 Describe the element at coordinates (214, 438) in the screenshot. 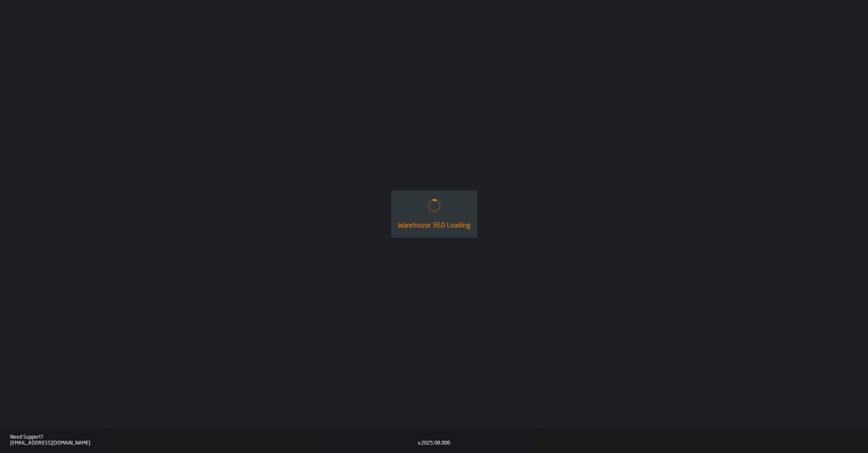

I see `div: Need Support?` at that location.